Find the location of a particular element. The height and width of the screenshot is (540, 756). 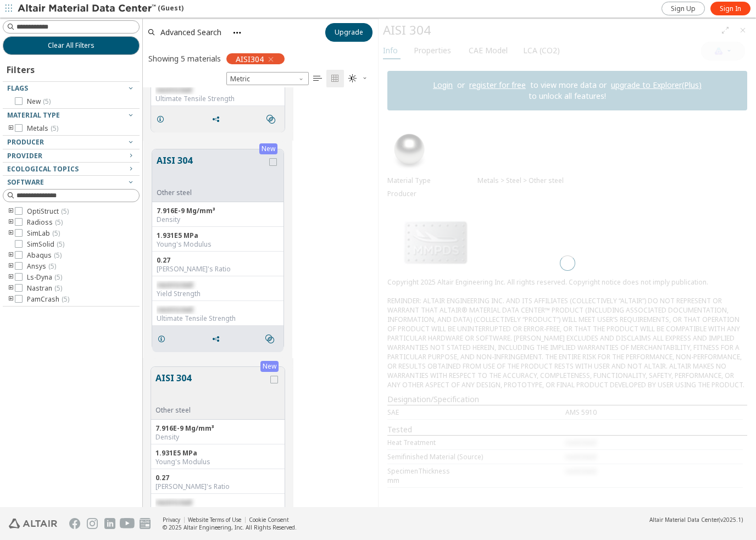

span: Software is located at coordinates (25, 182).